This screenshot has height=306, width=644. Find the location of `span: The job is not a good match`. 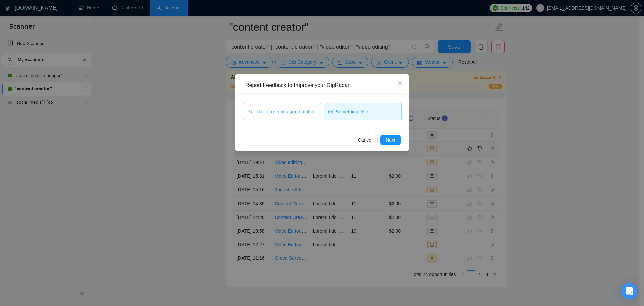

span: The job is not a good match is located at coordinates (285, 111).